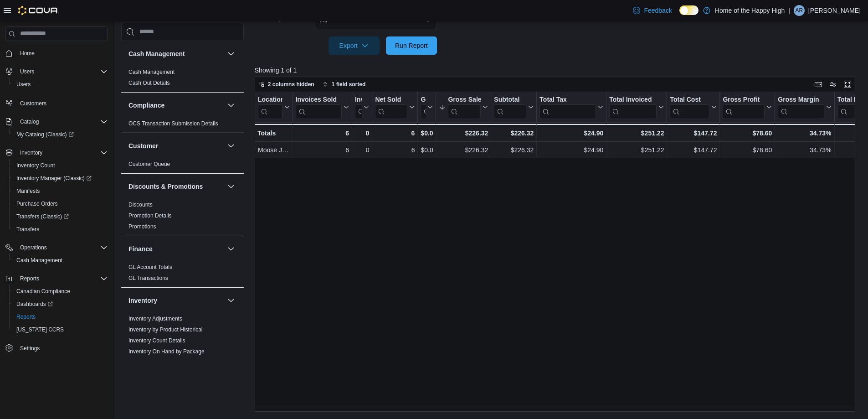 This screenshot has height=419, width=868. Describe the element at coordinates (56, 53) in the screenshot. I see `button: Home` at that location.